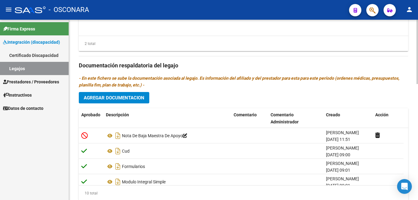  What do you see at coordinates (114, 98) in the screenshot?
I see `button: Agregar Documentacion` at bounding box center [114, 98].